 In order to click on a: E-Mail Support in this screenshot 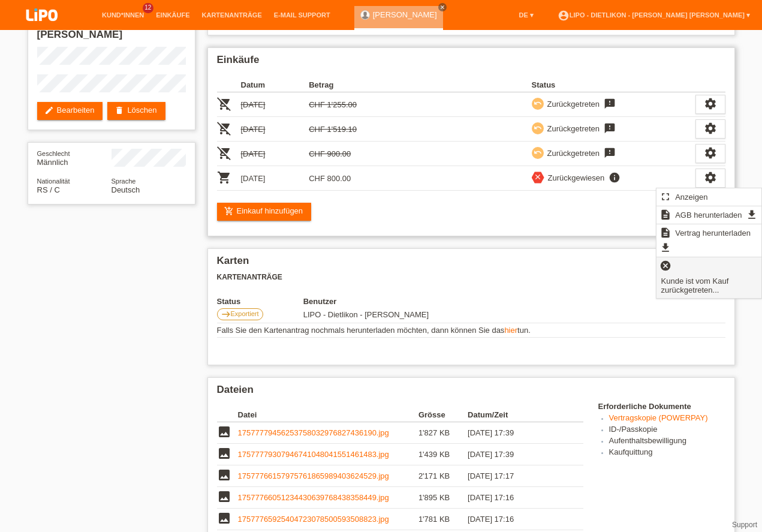, I will do `click(302, 15)`.